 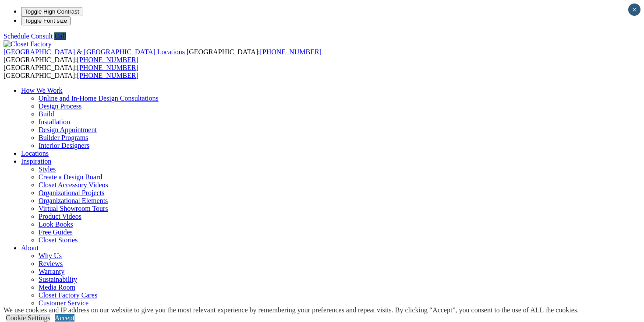 I want to click on button: Toggle Font size, so click(x=46, y=21).